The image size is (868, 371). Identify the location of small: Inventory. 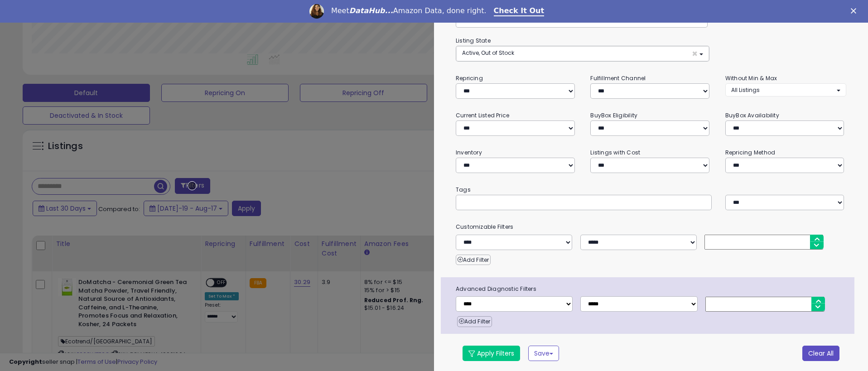
(469, 152).